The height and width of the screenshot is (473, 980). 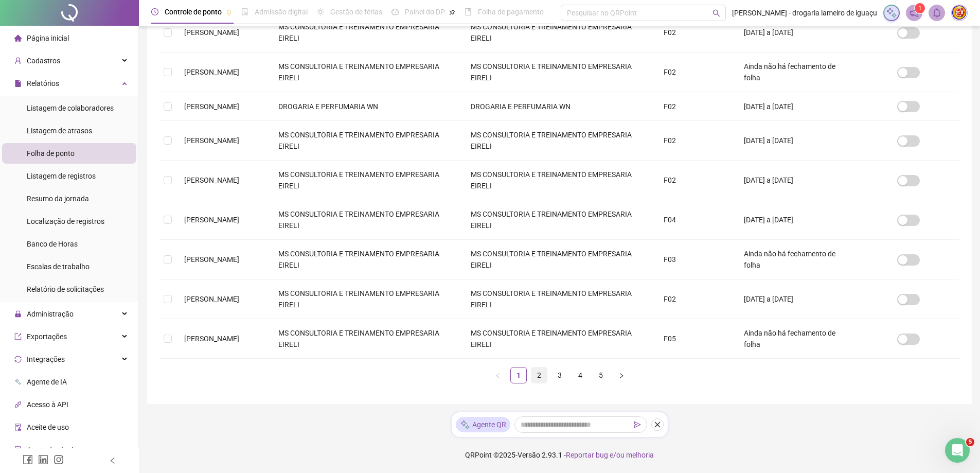 I want to click on span: Primeira etapa :, so click(x=52, y=243).